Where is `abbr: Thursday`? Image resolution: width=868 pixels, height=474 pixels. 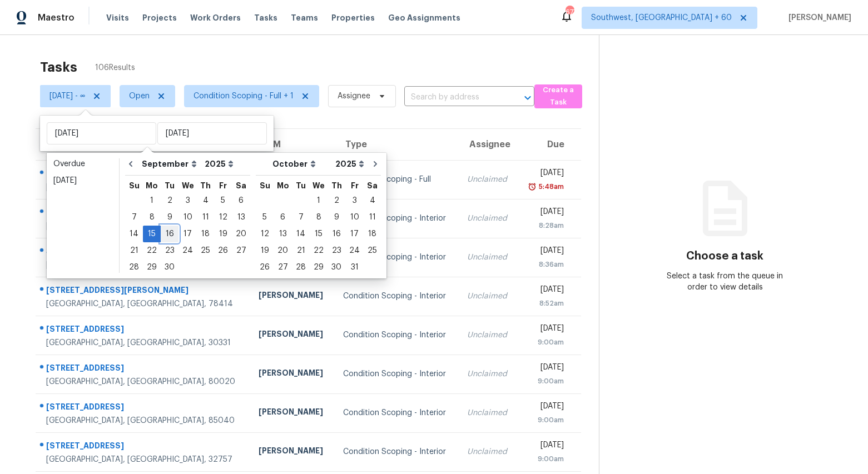
abbr: Thursday is located at coordinates (336, 185).